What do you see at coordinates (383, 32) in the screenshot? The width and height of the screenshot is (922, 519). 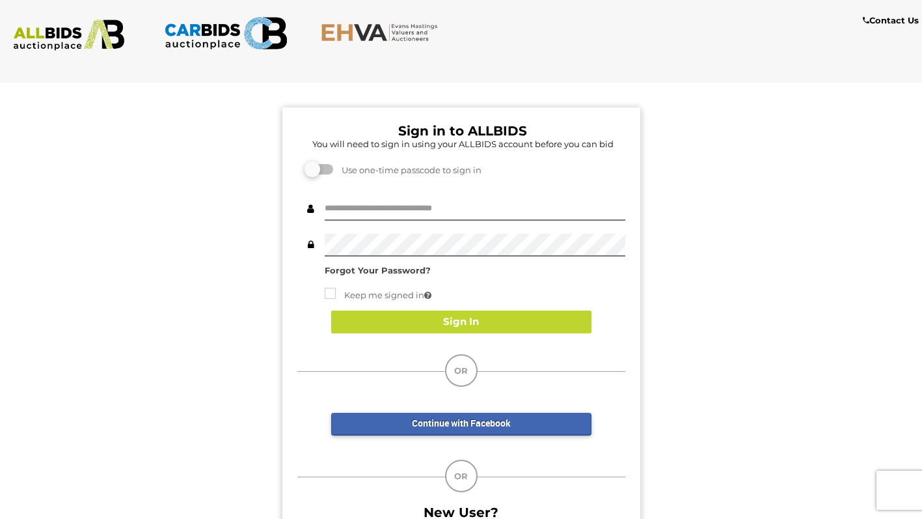 I see `img: EHVA.com.au` at bounding box center [383, 32].